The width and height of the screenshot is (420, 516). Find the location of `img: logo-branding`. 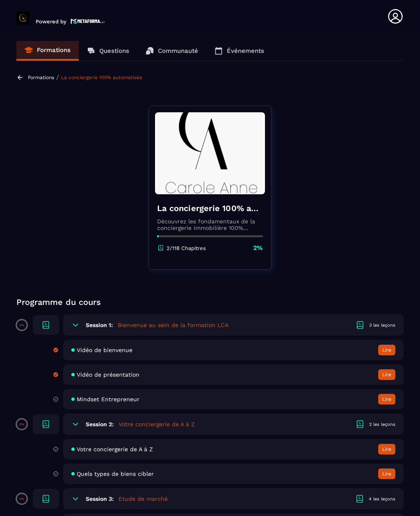

img: logo-branding is located at coordinates (23, 18).